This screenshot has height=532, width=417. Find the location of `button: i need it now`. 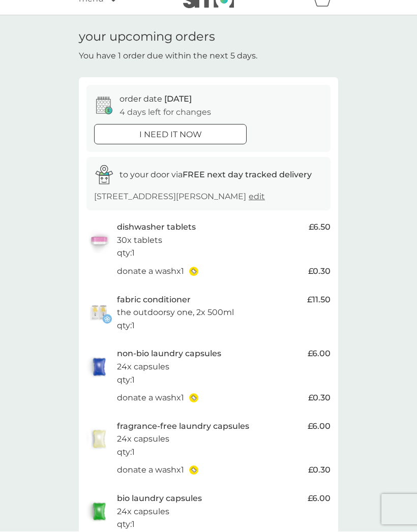

button: i need it now is located at coordinates (170, 135).